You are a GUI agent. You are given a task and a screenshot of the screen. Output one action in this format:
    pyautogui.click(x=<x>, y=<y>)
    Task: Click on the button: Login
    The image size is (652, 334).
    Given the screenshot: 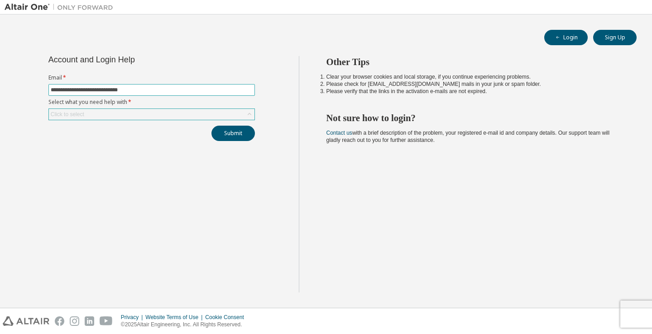 What is the action you would take?
    pyautogui.click(x=566, y=38)
    